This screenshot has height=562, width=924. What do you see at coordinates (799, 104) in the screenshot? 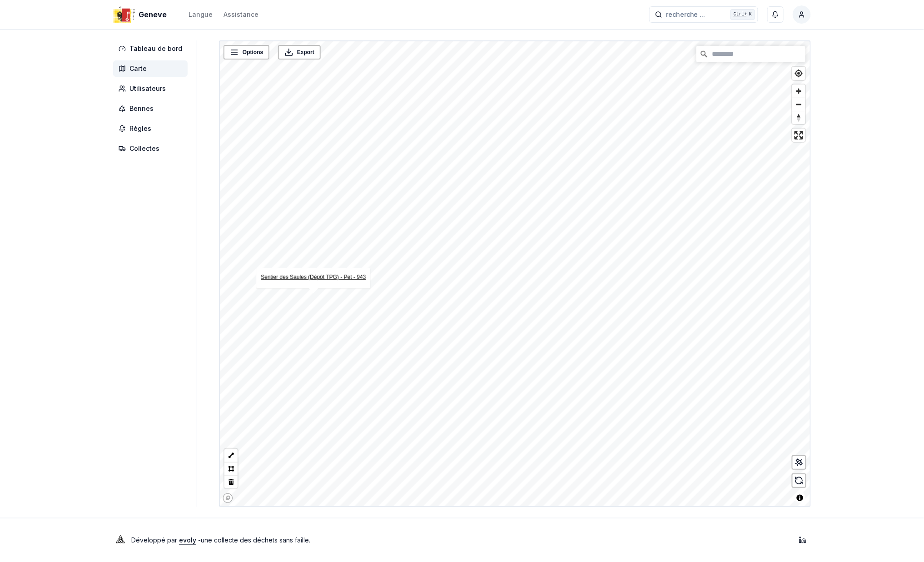
I see `button: Zoom out` at bounding box center [799, 104].